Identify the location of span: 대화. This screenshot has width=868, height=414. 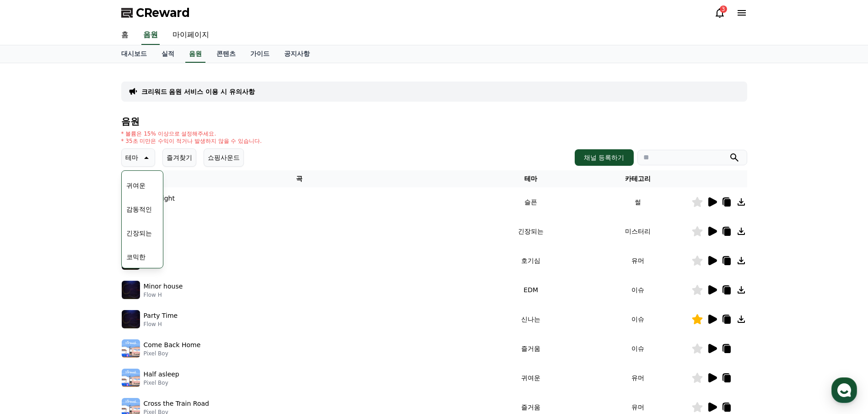
(89, 308).